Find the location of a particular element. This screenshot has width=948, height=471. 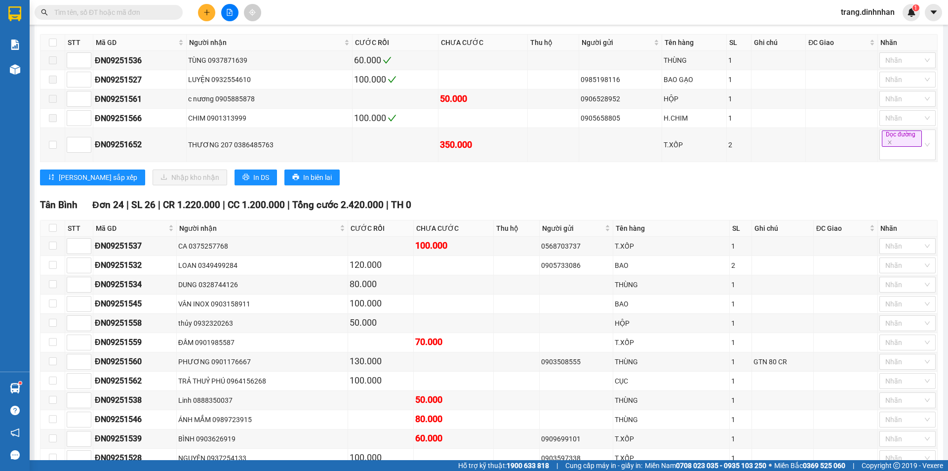

button: aim is located at coordinates (252, 12).